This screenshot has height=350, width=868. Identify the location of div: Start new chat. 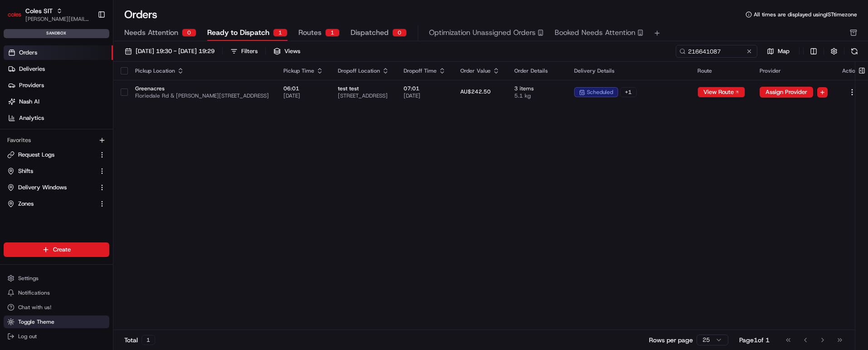
(90, 91).